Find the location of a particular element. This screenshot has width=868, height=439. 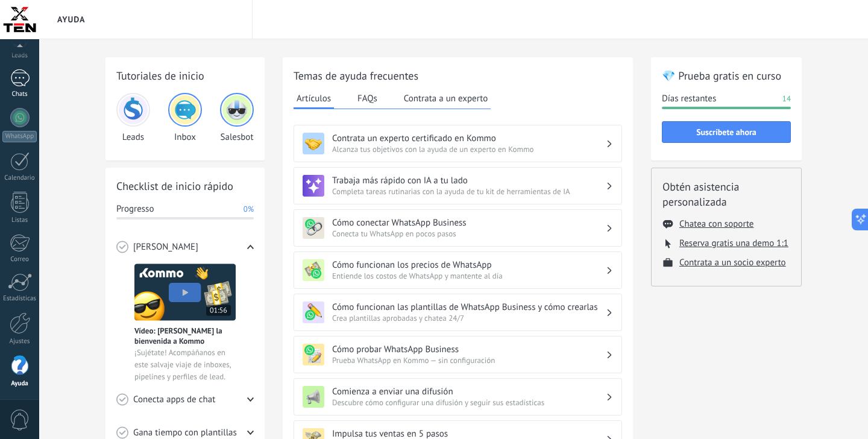

div: WhatsApp is located at coordinates (19, 137).